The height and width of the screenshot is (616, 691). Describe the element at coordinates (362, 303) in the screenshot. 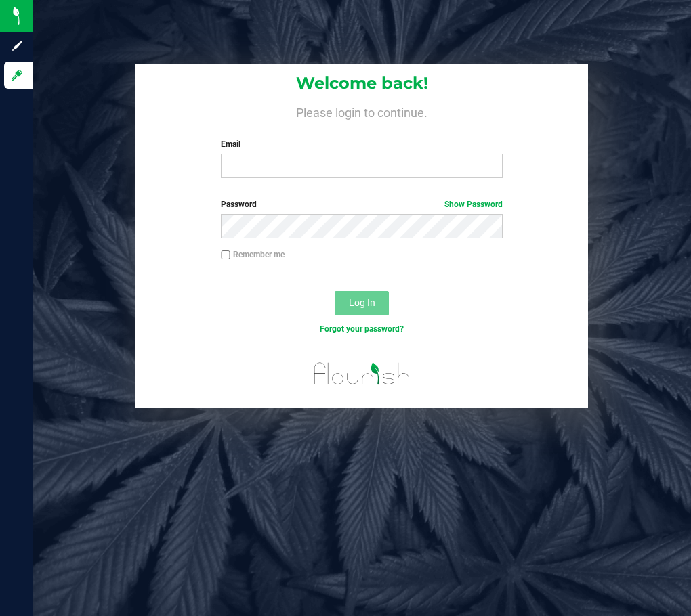

I see `span: Log In` at that location.